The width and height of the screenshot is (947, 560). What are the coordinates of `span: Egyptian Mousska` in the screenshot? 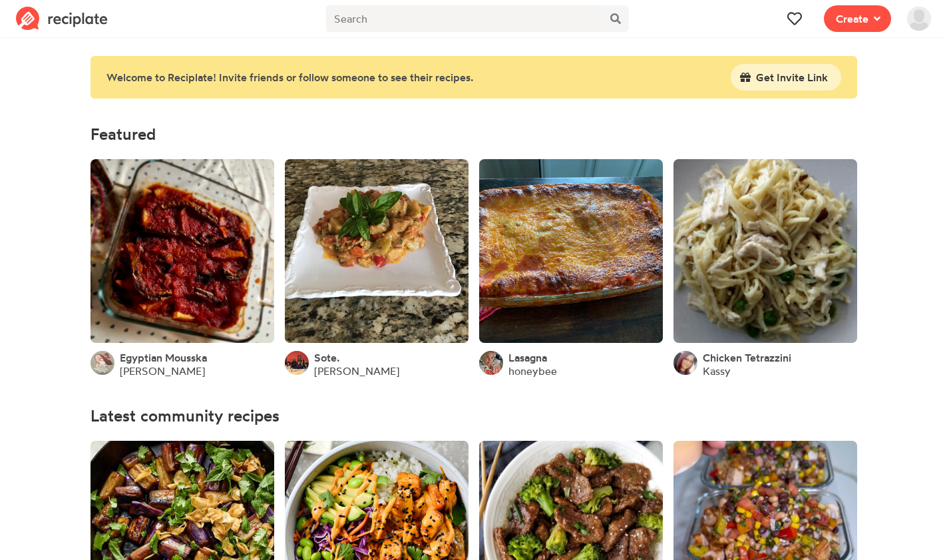 It's located at (163, 358).